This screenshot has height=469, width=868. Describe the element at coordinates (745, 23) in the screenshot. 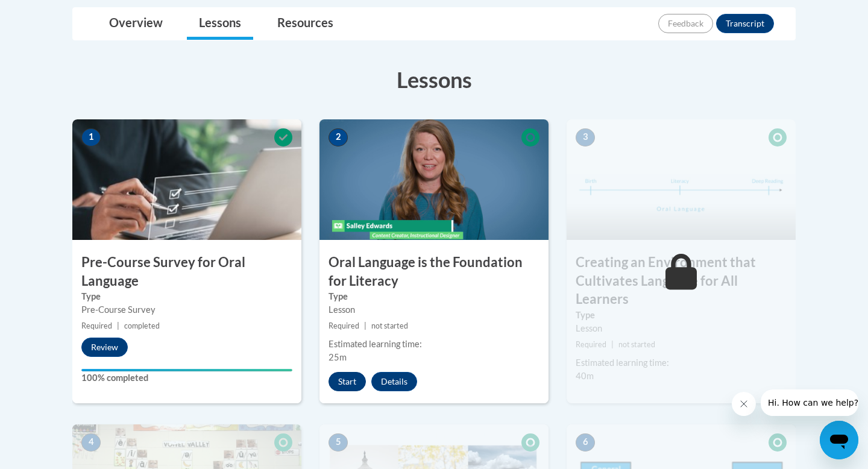

I see `button: Transcript` at that location.